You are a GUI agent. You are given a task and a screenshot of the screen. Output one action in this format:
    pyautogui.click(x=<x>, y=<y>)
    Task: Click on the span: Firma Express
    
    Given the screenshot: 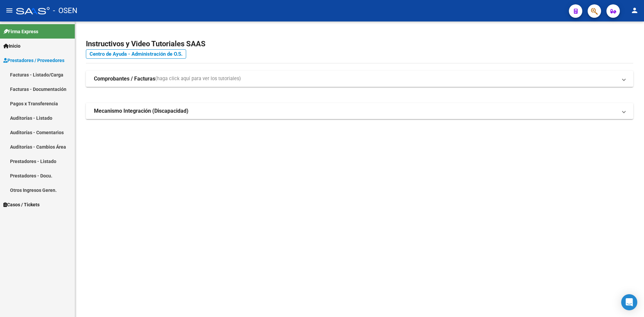 What is the action you would take?
    pyautogui.click(x=21, y=31)
    